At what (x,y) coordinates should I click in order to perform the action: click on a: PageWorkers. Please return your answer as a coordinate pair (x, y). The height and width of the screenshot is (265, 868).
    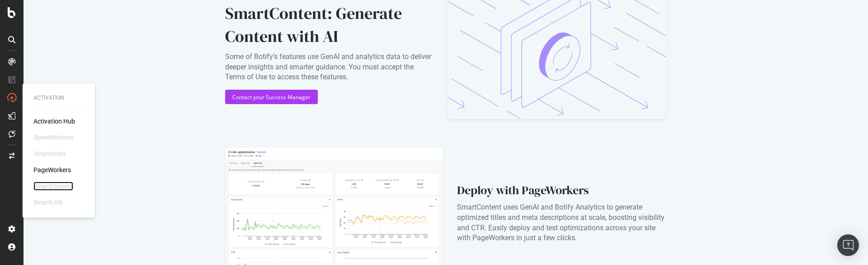
    Looking at the image, I should click on (52, 170).